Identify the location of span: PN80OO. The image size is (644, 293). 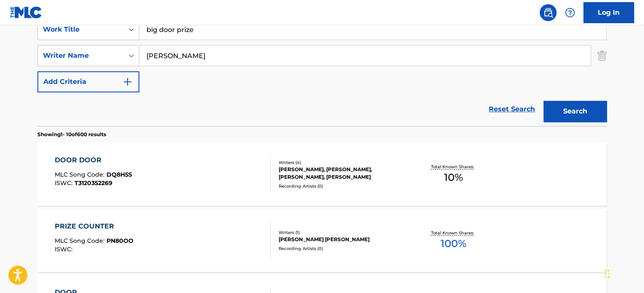
(120, 240).